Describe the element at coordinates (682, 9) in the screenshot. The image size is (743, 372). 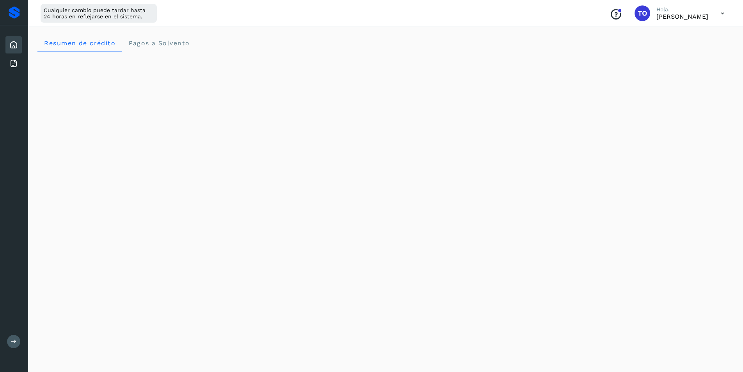
I see `p: Hola,` at that location.